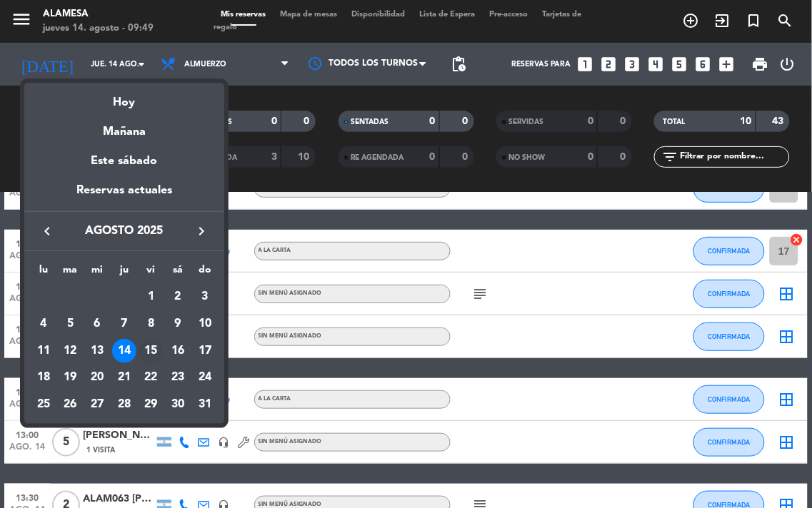 The image size is (812, 508). Describe the element at coordinates (201, 231) in the screenshot. I see `i: keyboard_arrow_right` at that location.